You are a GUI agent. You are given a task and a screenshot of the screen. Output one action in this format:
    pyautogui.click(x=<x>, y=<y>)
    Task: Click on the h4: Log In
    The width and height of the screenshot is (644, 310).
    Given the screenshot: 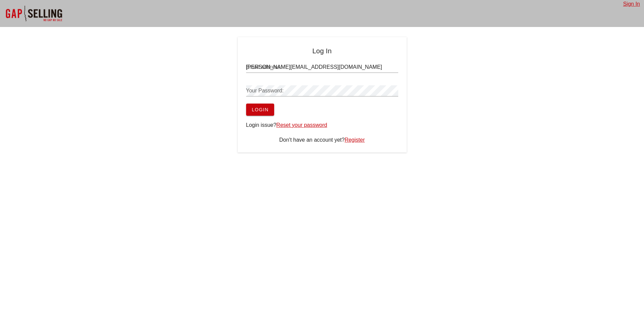 What is the action you would take?
    pyautogui.click(x=322, y=51)
    